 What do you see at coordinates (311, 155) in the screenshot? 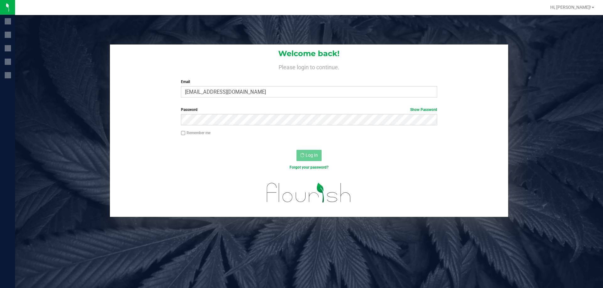
I see `span: Log In` at bounding box center [311, 155].